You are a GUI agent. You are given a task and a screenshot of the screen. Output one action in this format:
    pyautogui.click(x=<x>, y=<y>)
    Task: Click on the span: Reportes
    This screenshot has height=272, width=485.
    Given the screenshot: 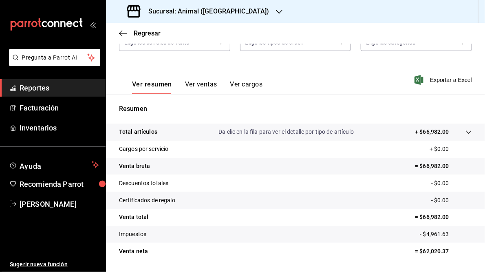 What is the action you would take?
    pyautogui.click(x=59, y=88)
    